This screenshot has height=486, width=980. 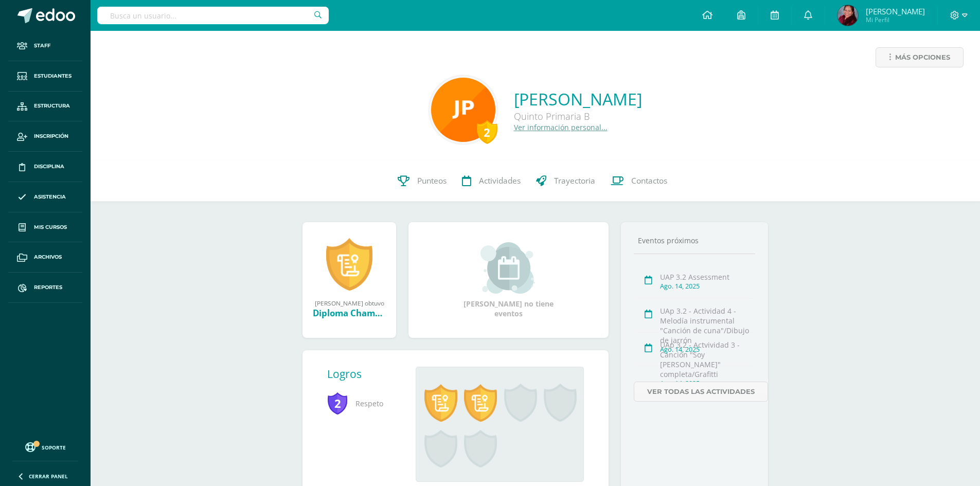 What do you see at coordinates (50, 197) in the screenshot?
I see `span: Asistencia` at bounding box center [50, 197].